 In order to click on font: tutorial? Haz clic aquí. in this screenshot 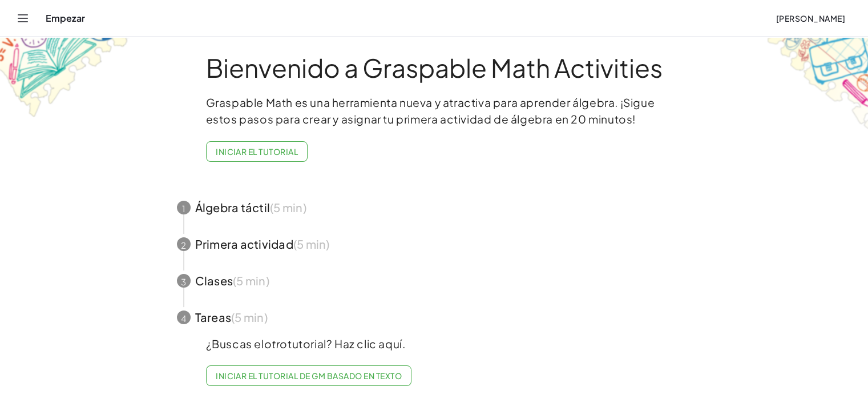, I will do `click(347, 344)`.